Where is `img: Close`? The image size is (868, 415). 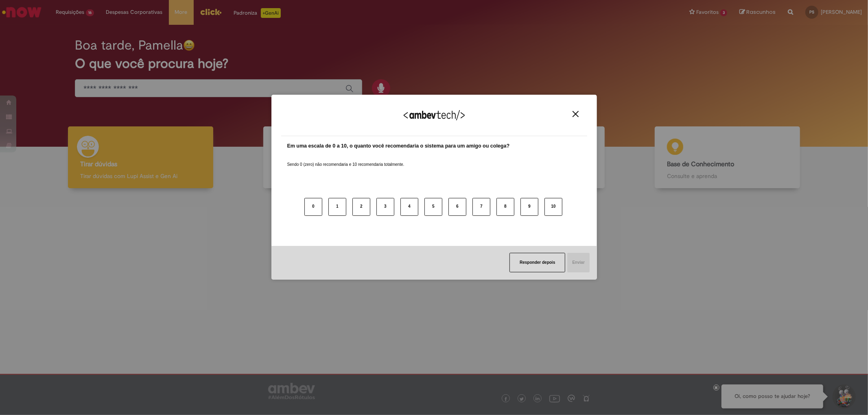 img: Close is located at coordinates (576, 114).